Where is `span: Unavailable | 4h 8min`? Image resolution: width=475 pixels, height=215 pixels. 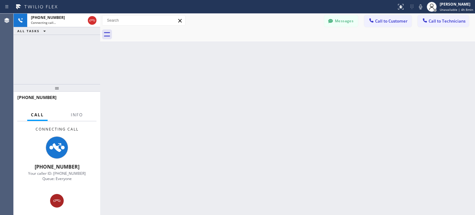
span: Unavailable | 4h 8min is located at coordinates (457, 10).